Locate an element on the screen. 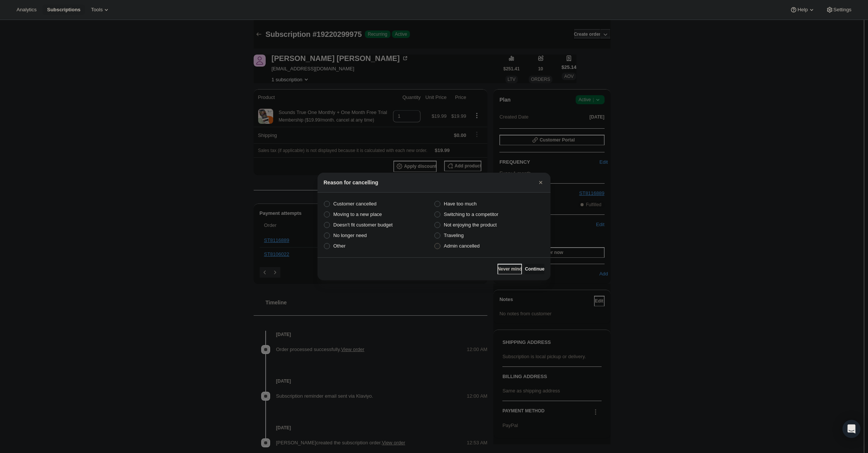  span: Never mind is located at coordinates (510, 269).